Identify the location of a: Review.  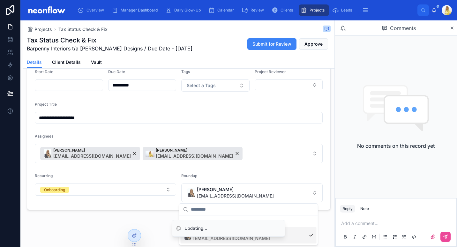
(254, 10).